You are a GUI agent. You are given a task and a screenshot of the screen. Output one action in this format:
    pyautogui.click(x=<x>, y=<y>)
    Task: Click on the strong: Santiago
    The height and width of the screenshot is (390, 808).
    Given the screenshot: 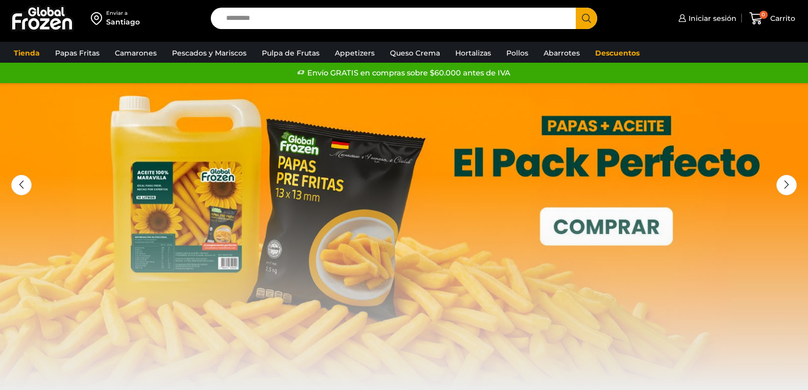 What is the action you would take?
    pyautogui.click(x=255, y=44)
    